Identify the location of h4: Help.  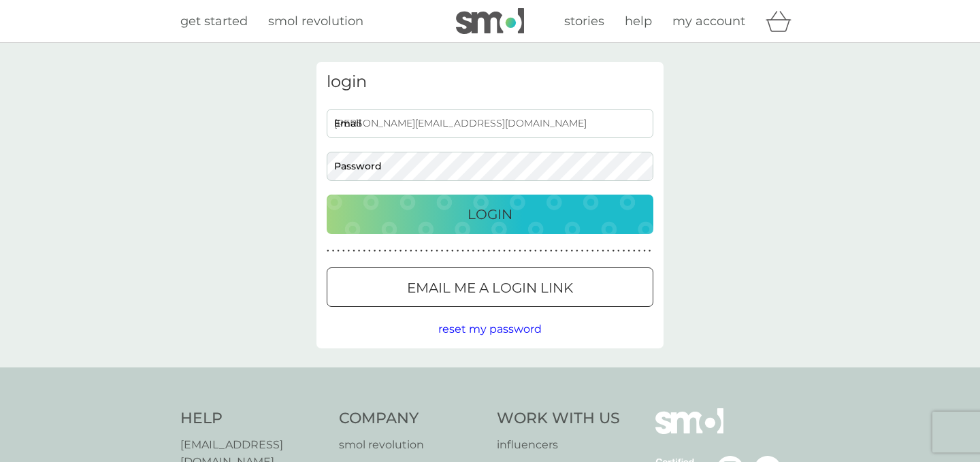
(252, 419).